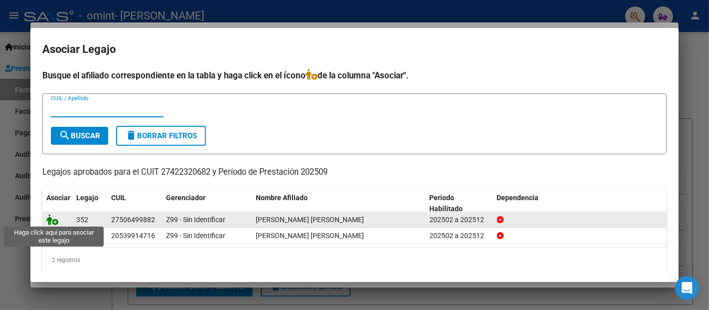 This screenshot has height=310, width=709. What do you see at coordinates (355, 172) in the screenshot?
I see `p: Legajos aprobados para el CUIT 27422320682 y Período de Prestación 202509` at bounding box center [355, 172].